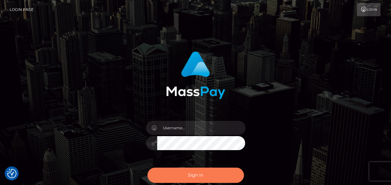 The image size is (391, 185). What do you see at coordinates (12, 173) in the screenshot?
I see `img: Revisit consent button` at bounding box center [12, 173].